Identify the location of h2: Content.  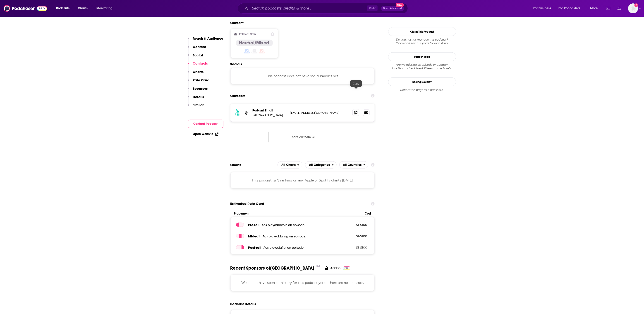
(301, 23).